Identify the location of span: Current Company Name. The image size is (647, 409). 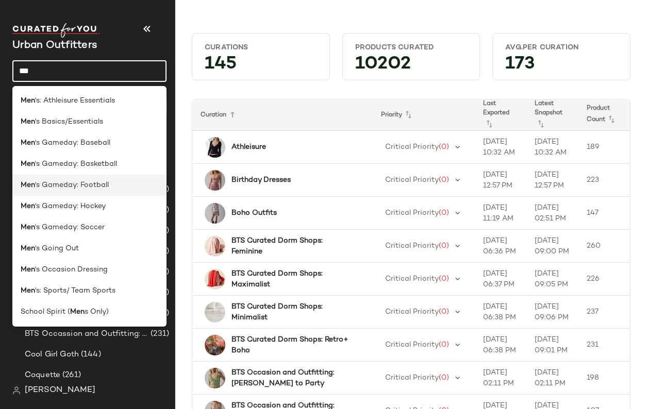
(55, 45).